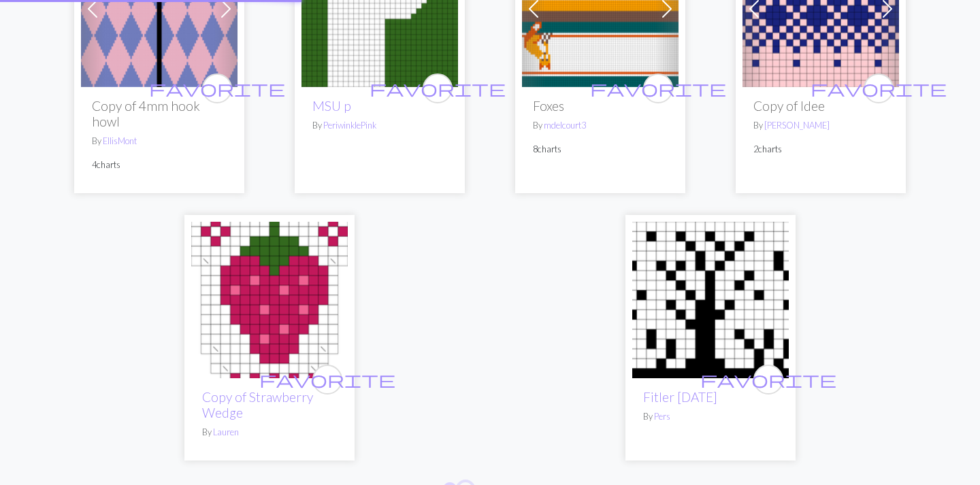 The height and width of the screenshot is (485, 980). What do you see at coordinates (821, 105) in the screenshot?
I see `h2: Copy of Idee` at bounding box center [821, 105].